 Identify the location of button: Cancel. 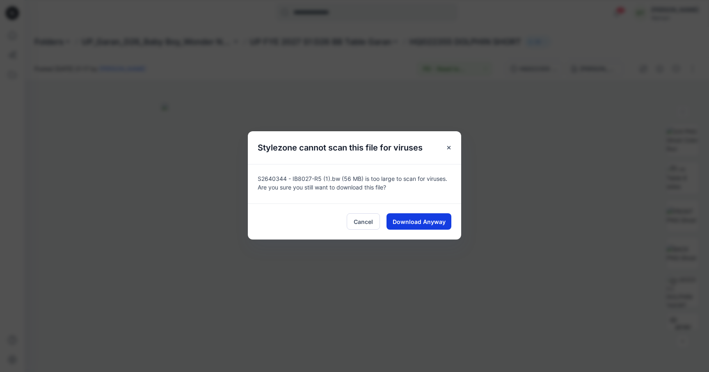
(363, 221).